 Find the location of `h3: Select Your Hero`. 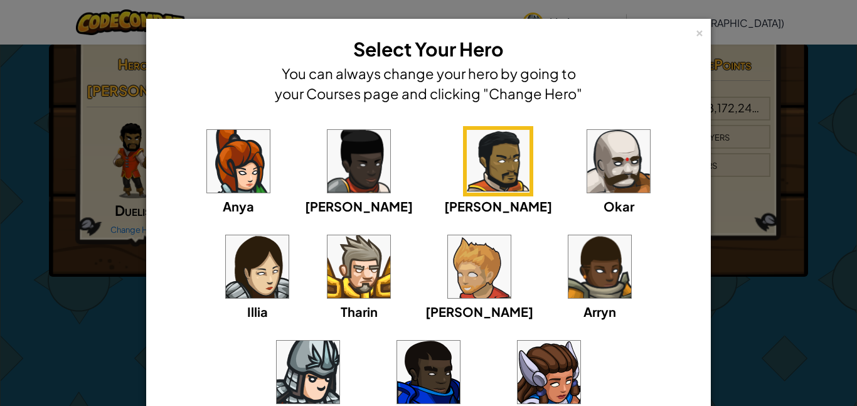

h3: Select Your Hero is located at coordinates (429, 49).